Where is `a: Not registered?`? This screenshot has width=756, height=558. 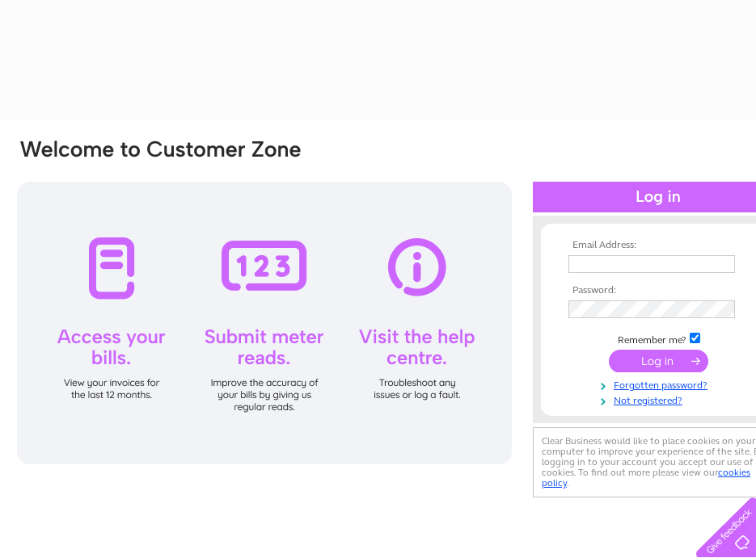
a: Not registered? is located at coordinates (659, 399).